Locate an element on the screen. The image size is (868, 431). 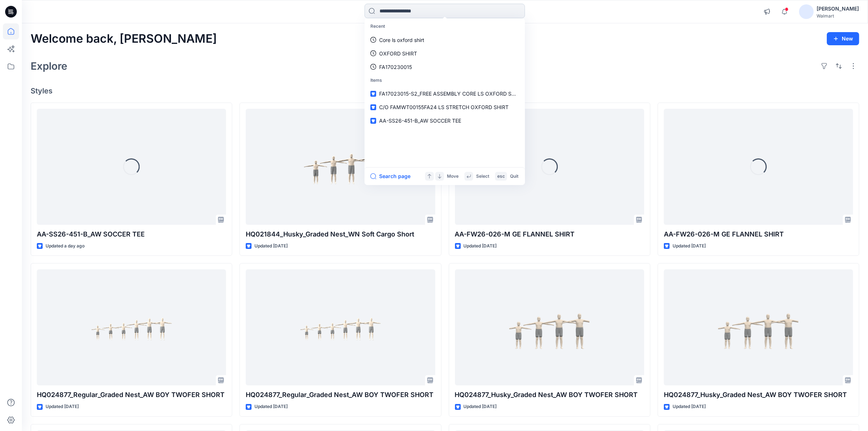
button: Search page is located at coordinates (391, 176).